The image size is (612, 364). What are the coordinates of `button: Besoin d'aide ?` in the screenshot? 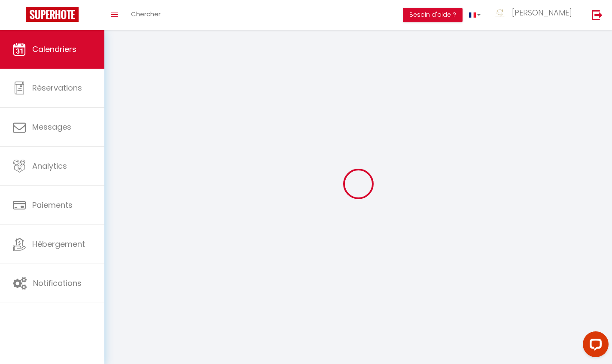 It's located at (432, 15).